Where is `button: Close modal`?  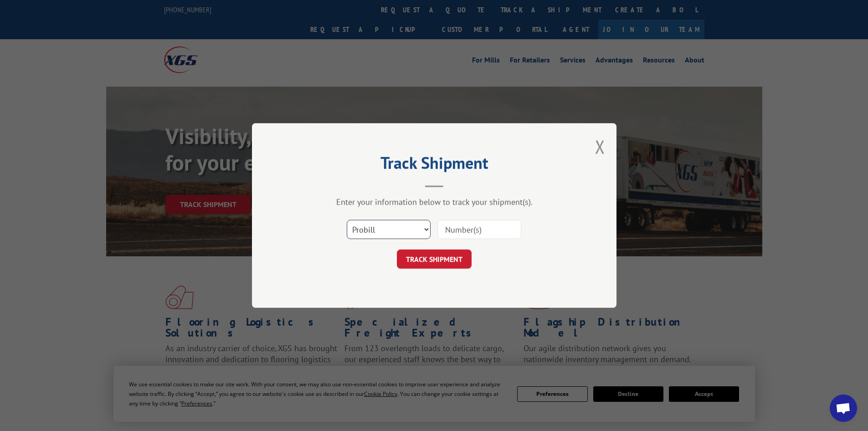
button: Close modal is located at coordinates (600, 147).